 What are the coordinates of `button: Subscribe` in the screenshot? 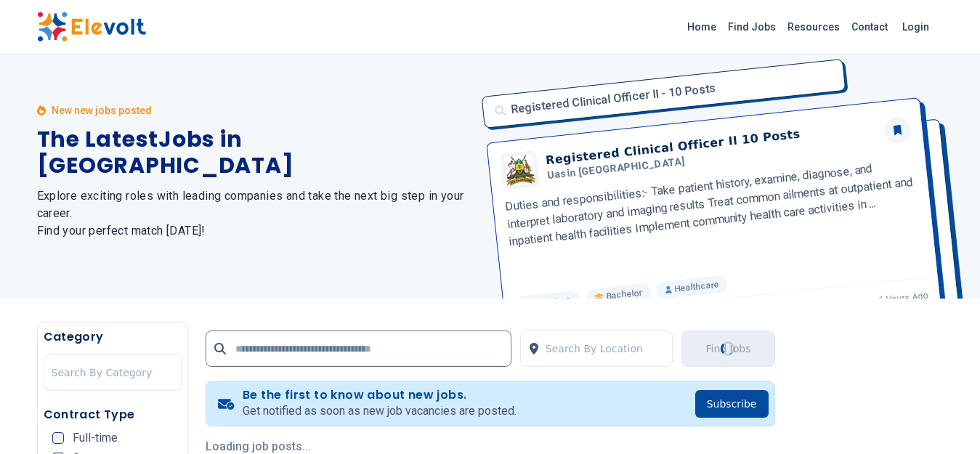 It's located at (731, 404).